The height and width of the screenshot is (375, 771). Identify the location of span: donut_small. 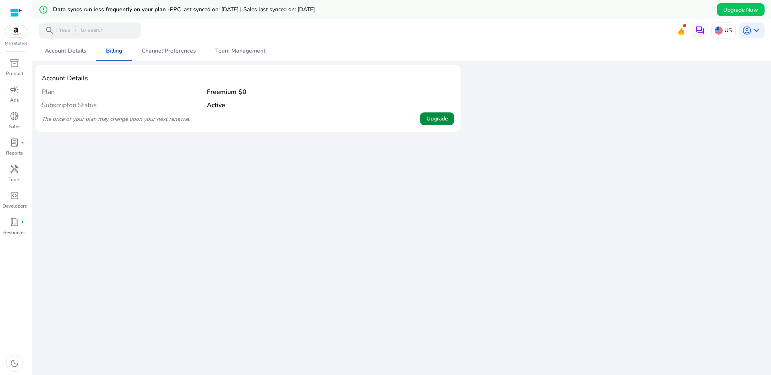
(14, 116).